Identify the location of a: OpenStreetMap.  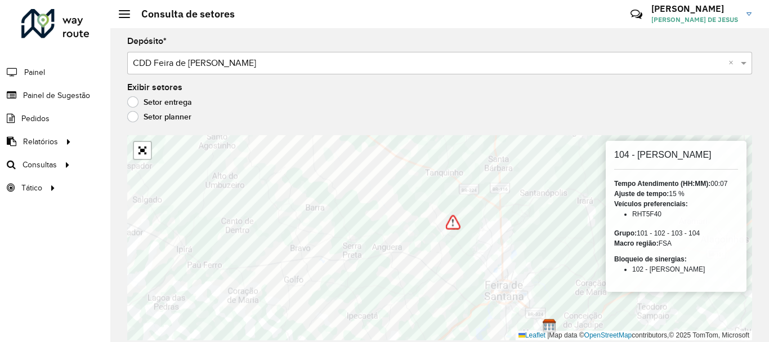
(608, 335).